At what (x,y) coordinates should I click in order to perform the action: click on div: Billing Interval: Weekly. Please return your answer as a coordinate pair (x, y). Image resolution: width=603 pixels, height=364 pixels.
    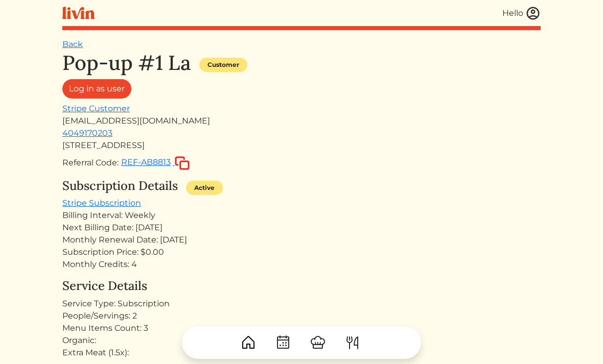
    Looking at the image, I should click on (302, 215).